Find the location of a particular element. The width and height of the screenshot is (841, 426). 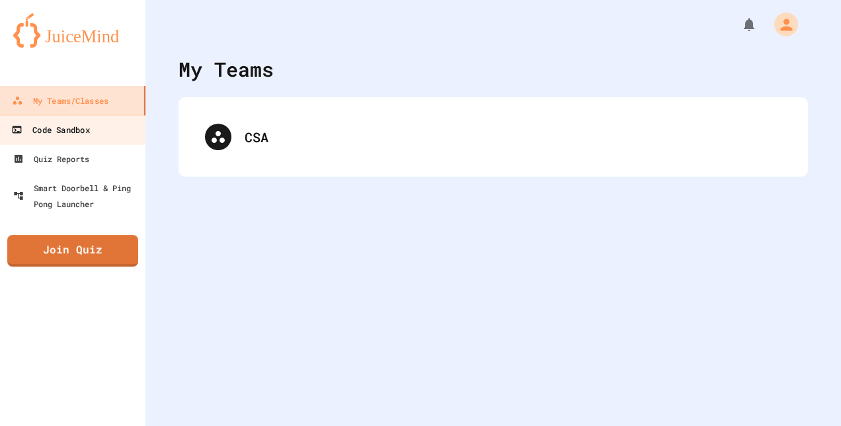

div: Quiz Reports is located at coordinates (51, 159).